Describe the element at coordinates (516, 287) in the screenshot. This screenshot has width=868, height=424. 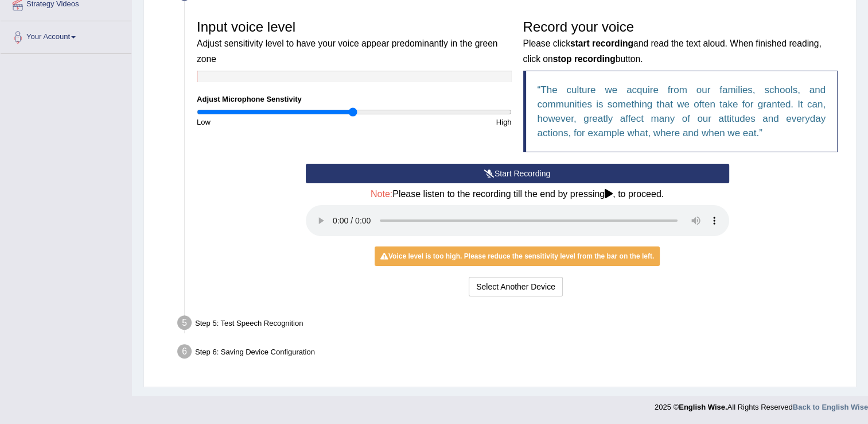
I see `button: Select Another Device` at that location.